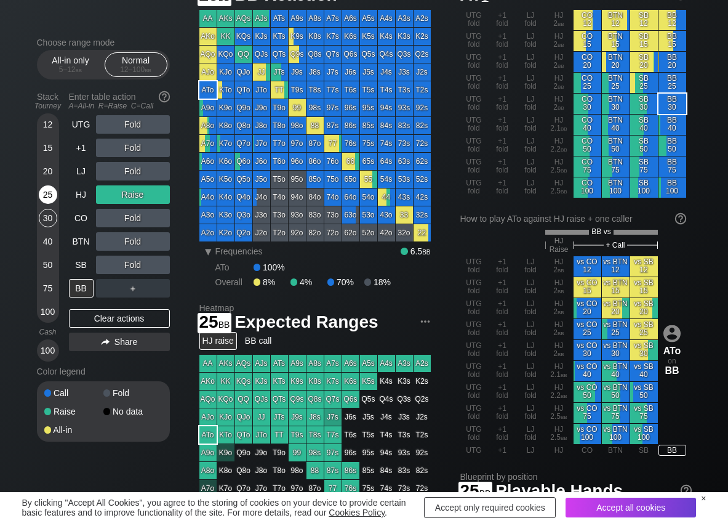 The width and height of the screenshot is (728, 523). Describe the element at coordinates (672, 82) in the screenshot. I see `div: BB 25` at that location.